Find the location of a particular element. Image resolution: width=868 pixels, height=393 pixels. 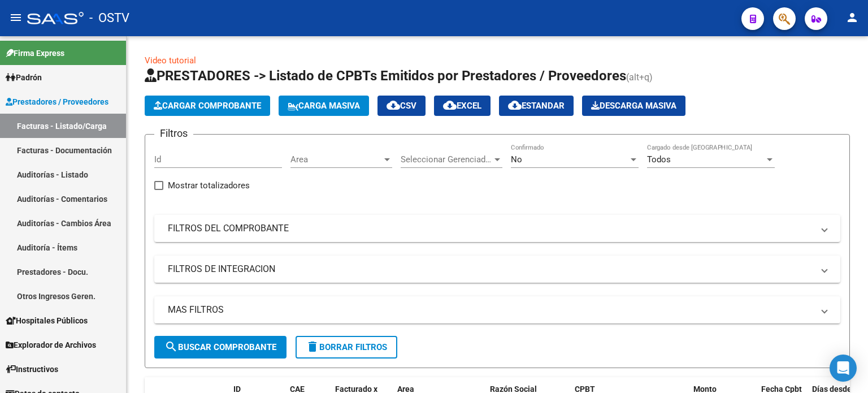

button: Carga Masiva is located at coordinates (324, 106).